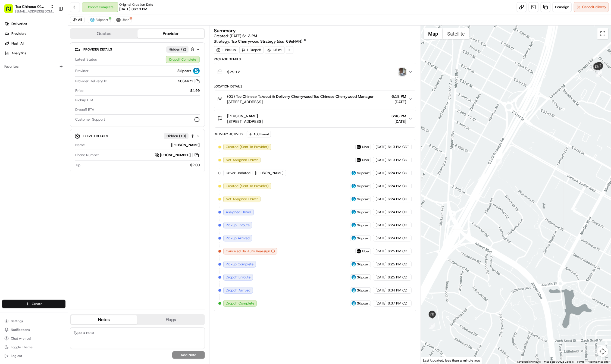 Image resolution: width=611 pixels, height=364 pixels. Describe the element at coordinates (69, 82) in the screenshot. I see `span: API Documentation` at that location.